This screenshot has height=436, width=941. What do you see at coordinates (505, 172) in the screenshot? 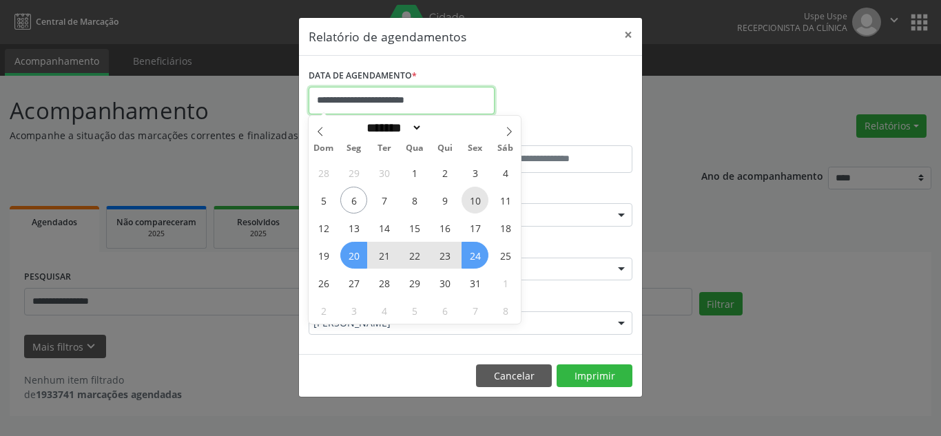
I see `span: Outubro 4, 2025` at bounding box center [505, 172].